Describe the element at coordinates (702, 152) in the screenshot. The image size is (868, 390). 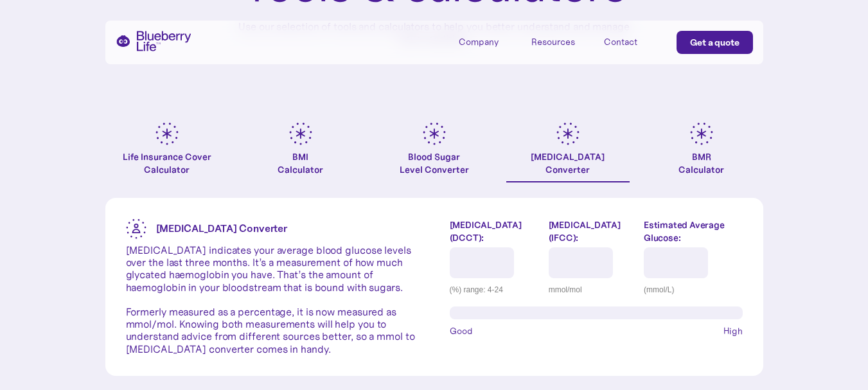
I see `a: BMRCalculator` at that location.